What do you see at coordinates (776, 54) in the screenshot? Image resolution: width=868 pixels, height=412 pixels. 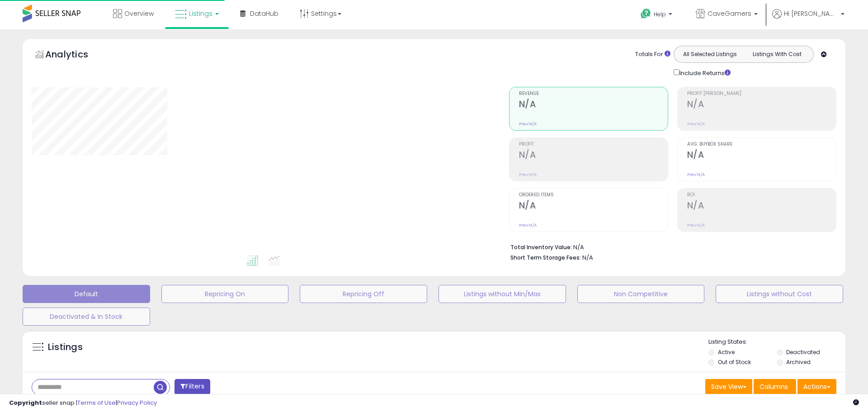 I see `button: Listings With Cost` at bounding box center [776, 54].